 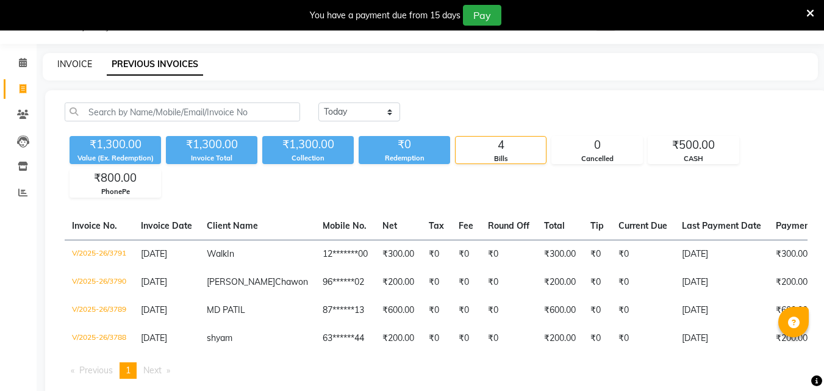 I want to click on div: ₹800.00, so click(x=115, y=178).